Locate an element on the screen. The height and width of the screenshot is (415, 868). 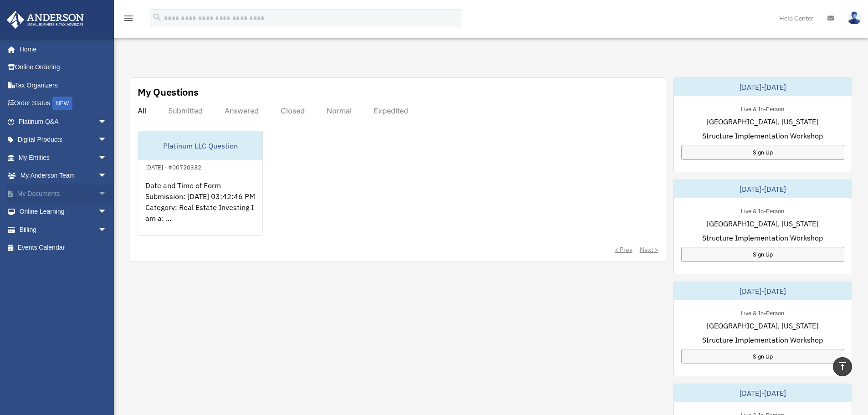
div: Normal is located at coordinates (339, 111).